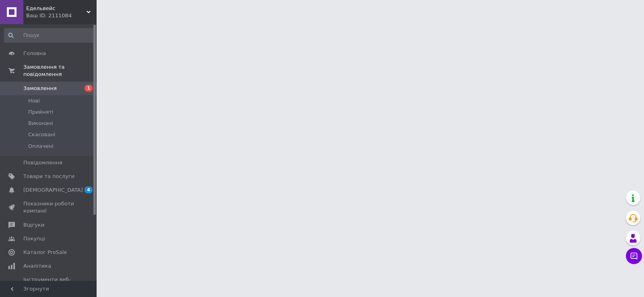 This screenshot has width=644, height=297. What do you see at coordinates (35, 53) in the screenshot?
I see `span: Головна` at bounding box center [35, 53].